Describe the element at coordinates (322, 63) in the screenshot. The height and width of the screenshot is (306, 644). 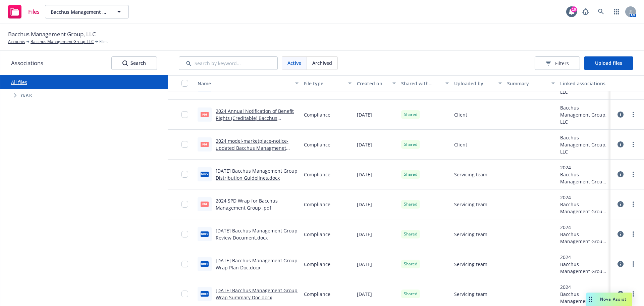
I see `span: Archived` at that location.